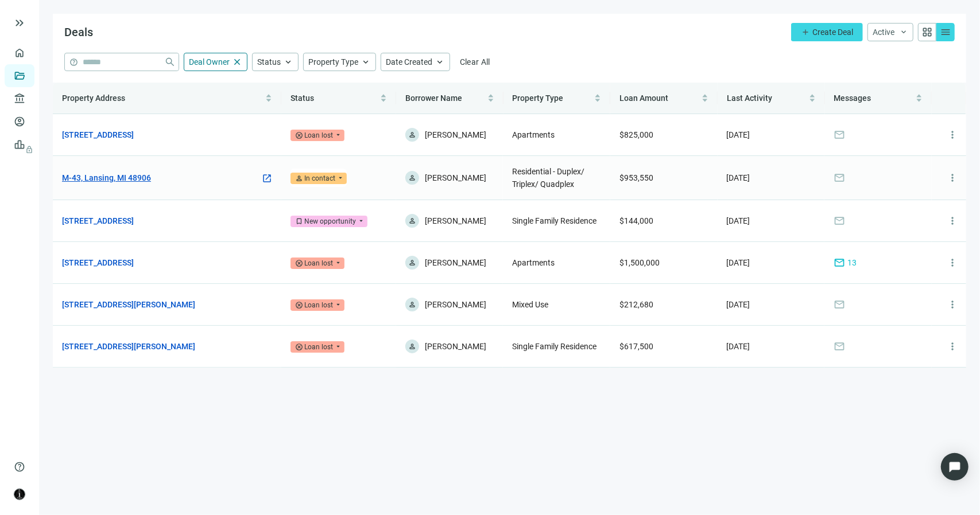 The image size is (980, 515). Describe the element at coordinates (267, 179) in the screenshot. I see `a: open_in_new` at that location.